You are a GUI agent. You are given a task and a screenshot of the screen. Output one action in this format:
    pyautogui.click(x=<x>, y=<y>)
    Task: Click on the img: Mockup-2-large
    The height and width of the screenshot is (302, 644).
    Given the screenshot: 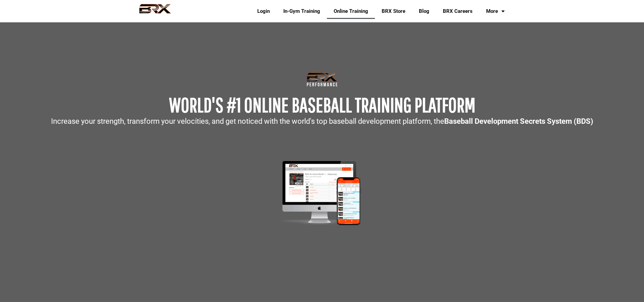 What is the action you would take?
    pyautogui.click(x=322, y=192)
    